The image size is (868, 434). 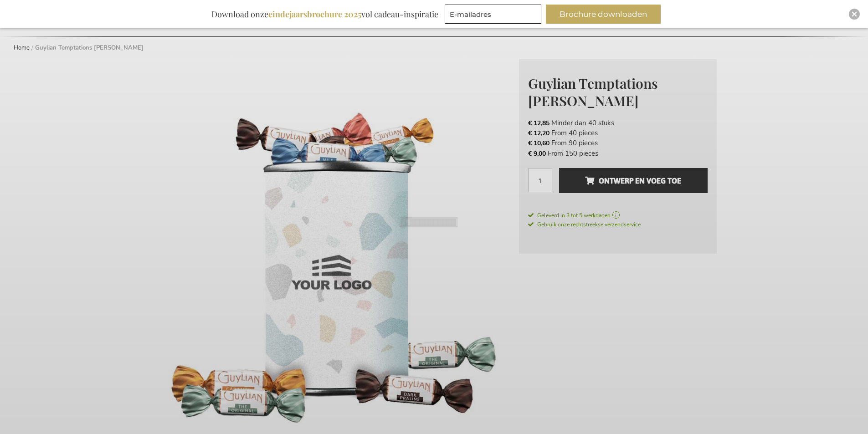 What do you see at coordinates (493, 14) in the screenshot?
I see `input: E-mailadres` at bounding box center [493, 14].